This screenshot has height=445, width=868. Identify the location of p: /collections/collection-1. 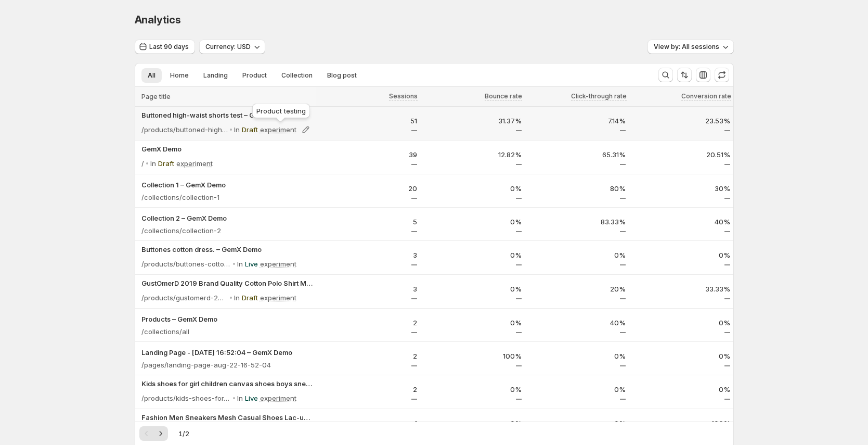
(180, 197).